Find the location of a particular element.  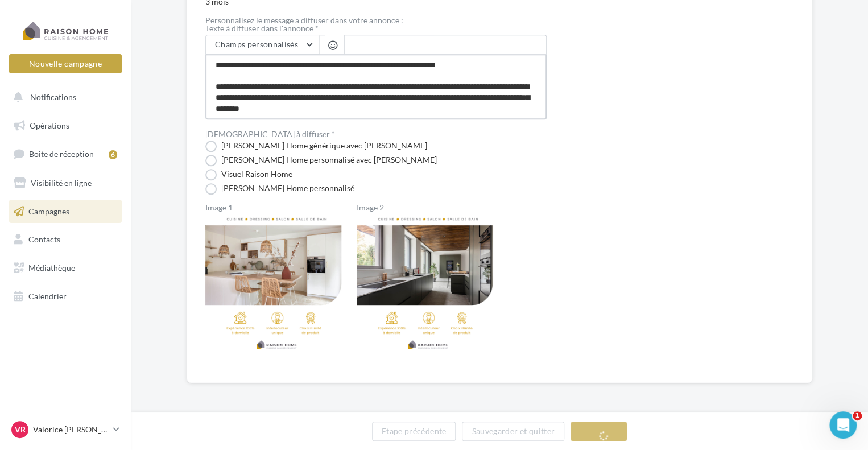

button: Champs personnalisés is located at coordinates (263, 45).